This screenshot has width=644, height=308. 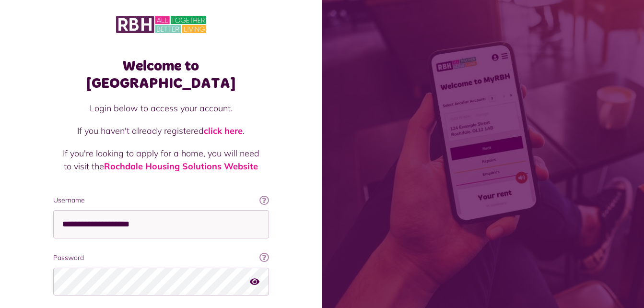 I want to click on p: If you haven't already registered ., so click(x=161, y=131).